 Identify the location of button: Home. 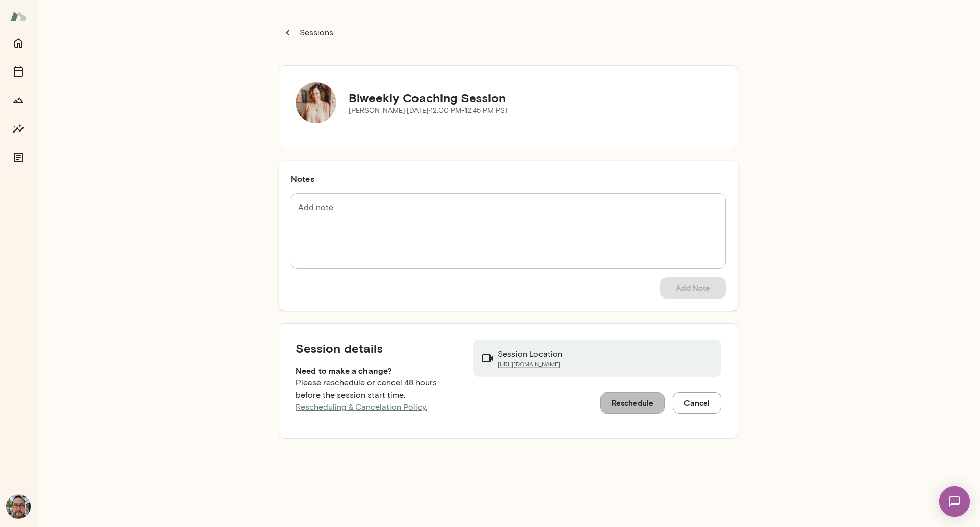
(18, 43).